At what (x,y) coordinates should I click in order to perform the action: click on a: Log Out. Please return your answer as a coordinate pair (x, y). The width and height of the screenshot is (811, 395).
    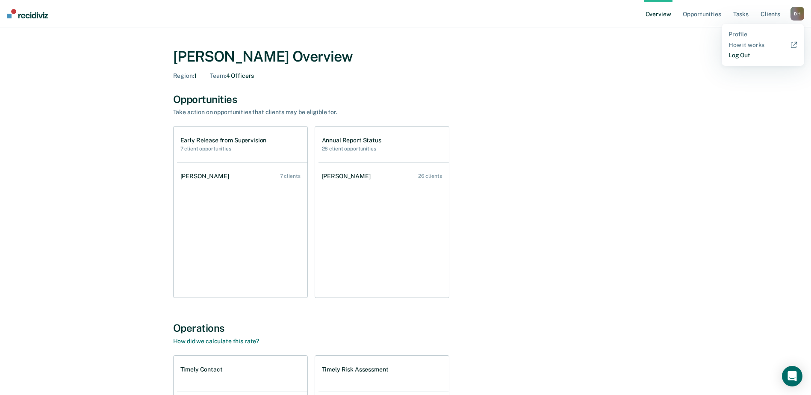
    Looking at the image, I should click on (763, 55).